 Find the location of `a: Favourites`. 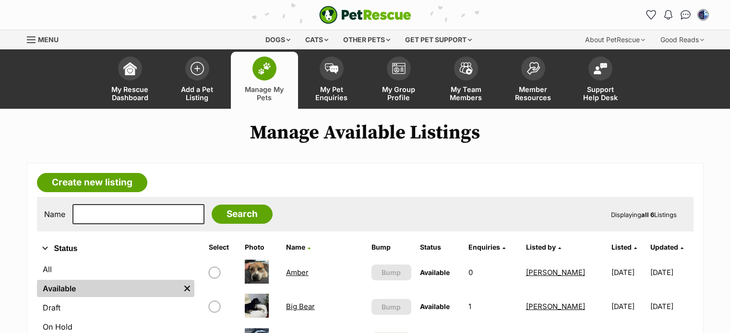

a: Favourites is located at coordinates (651, 15).